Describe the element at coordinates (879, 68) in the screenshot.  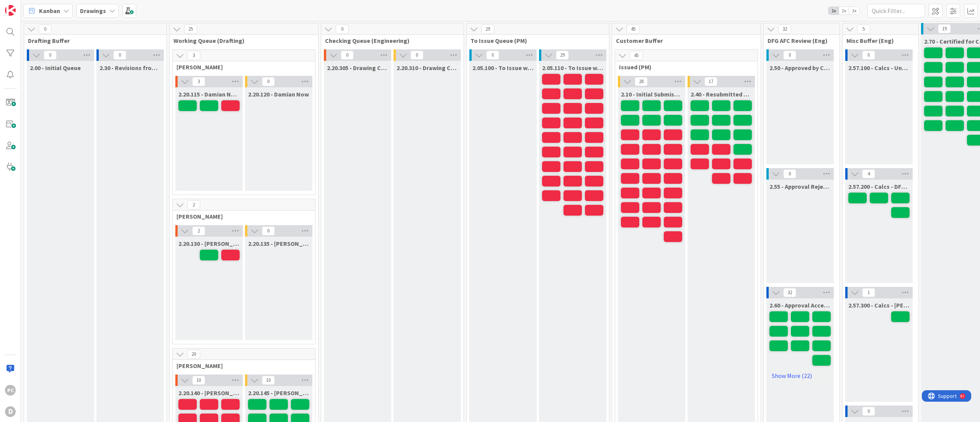
I see `span: 2.57.100 - Calcs - Unassigned` at that location.